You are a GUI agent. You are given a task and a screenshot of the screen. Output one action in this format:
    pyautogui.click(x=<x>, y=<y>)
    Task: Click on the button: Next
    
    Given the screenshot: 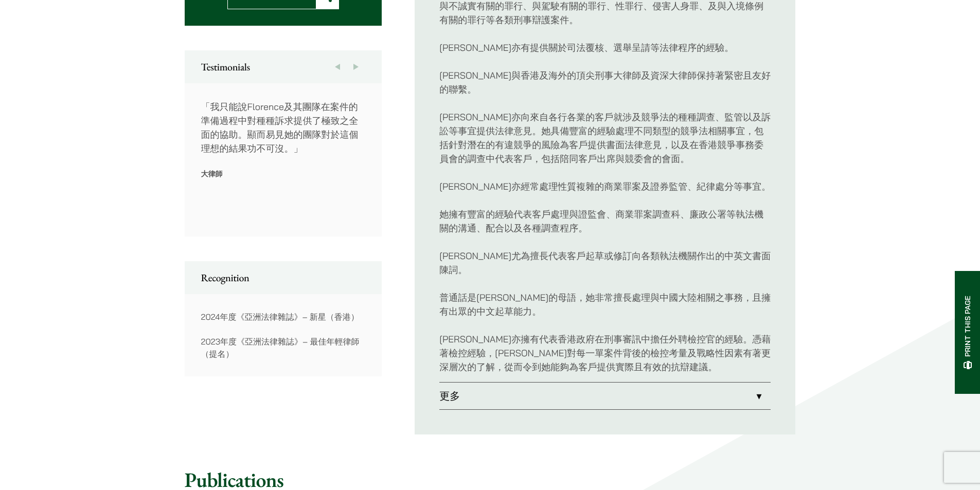 What is the action you would take?
    pyautogui.click(x=356, y=67)
    